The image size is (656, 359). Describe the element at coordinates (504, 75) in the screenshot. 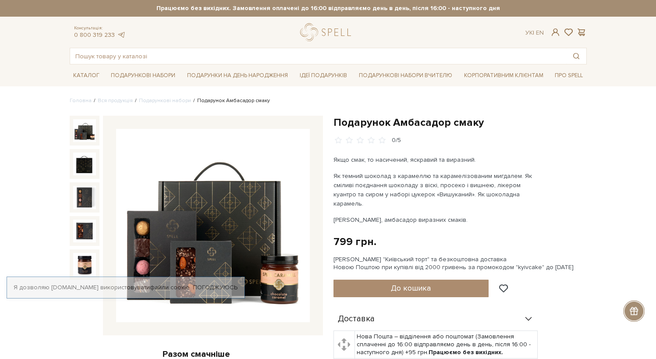

I see `a: Корпоративним клієнтам` at that location.